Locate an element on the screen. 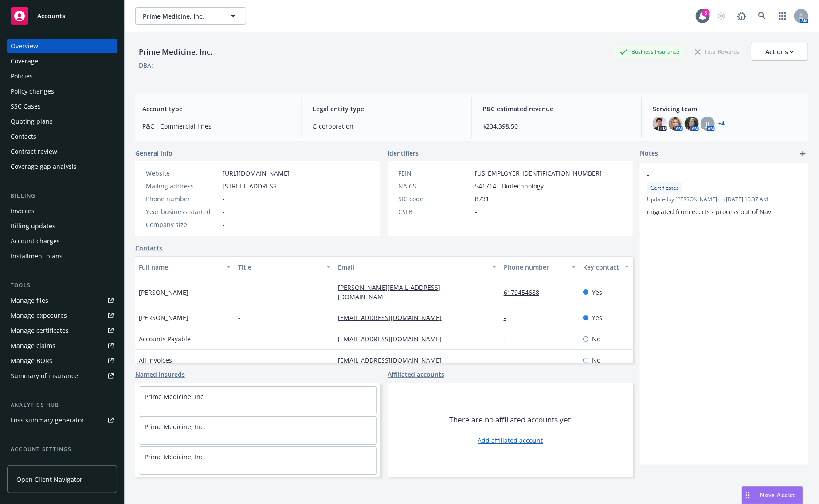 This screenshot has height=504, width=819. span: Accounts is located at coordinates (51, 16).